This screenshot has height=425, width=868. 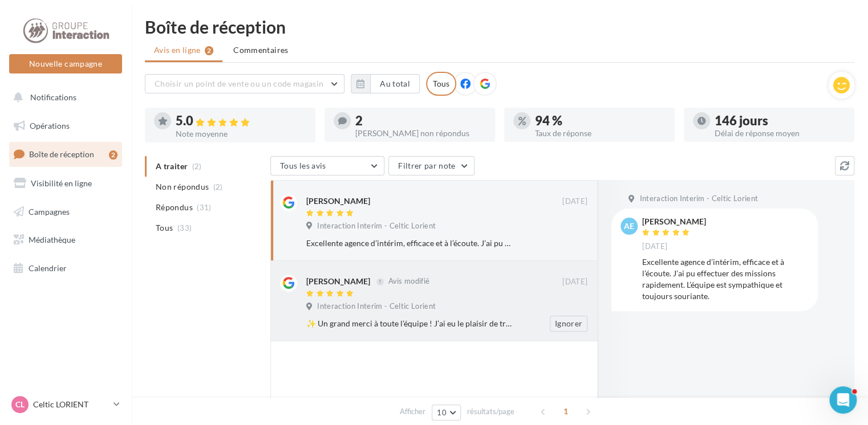 I want to click on button: Ignorer, so click(x=569, y=324).